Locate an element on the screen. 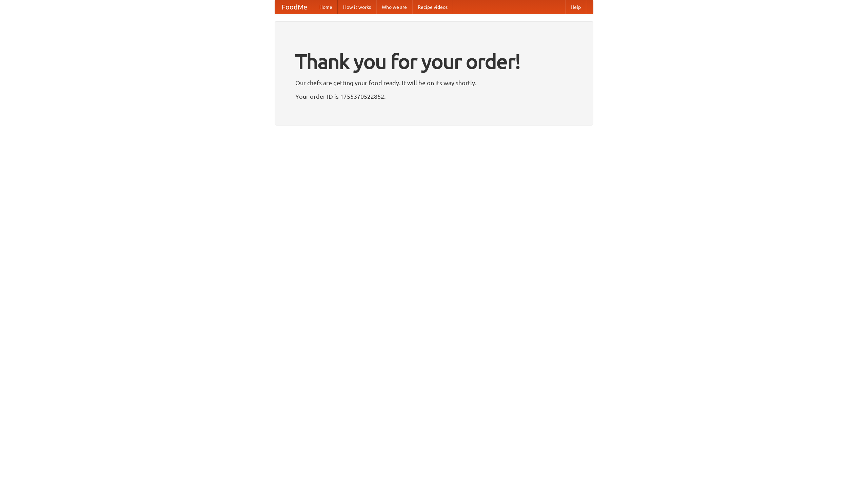 This screenshot has height=480, width=868. h1: Thank you for your order! is located at coordinates (434, 61).